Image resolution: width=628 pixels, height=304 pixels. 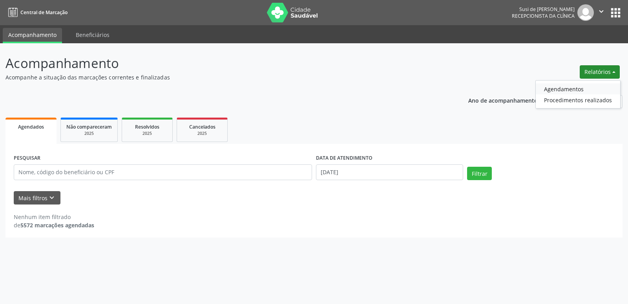 What do you see at coordinates (221, 63) in the screenshot?
I see `p: Acompanhamento` at bounding box center [221, 63].